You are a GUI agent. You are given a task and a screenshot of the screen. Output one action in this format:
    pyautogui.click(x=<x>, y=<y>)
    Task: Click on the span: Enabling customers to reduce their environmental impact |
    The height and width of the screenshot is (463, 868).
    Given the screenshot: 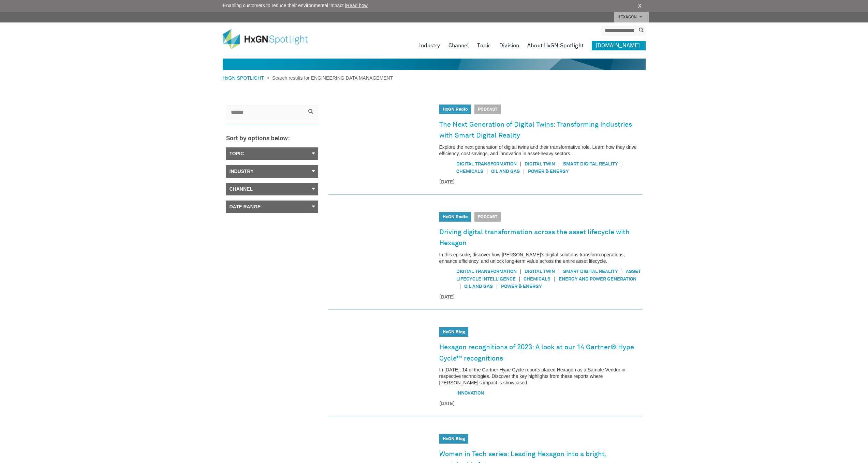 What is the action you would take?
    pyautogui.click(x=296, y=6)
    